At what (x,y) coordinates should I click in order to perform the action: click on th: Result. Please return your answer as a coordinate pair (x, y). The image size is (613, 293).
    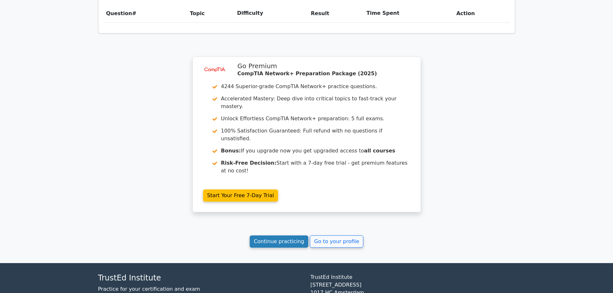
    Looking at the image, I should click on (336, 13).